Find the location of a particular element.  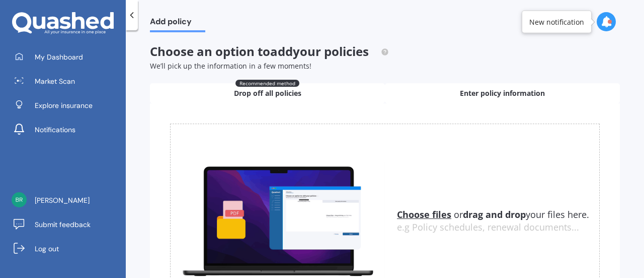

span: Explore insurance is located at coordinates (64, 105).